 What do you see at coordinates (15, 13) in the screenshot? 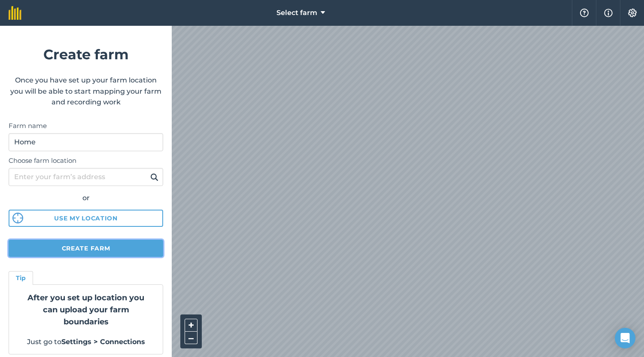
I see `img: fieldmargin Logo` at bounding box center [15, 13].